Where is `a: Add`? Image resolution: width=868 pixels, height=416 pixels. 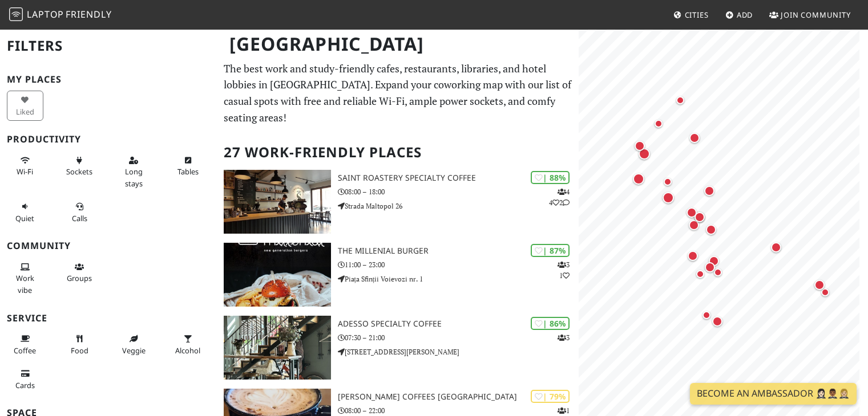
a: Add is located at coordinates (739, 15).